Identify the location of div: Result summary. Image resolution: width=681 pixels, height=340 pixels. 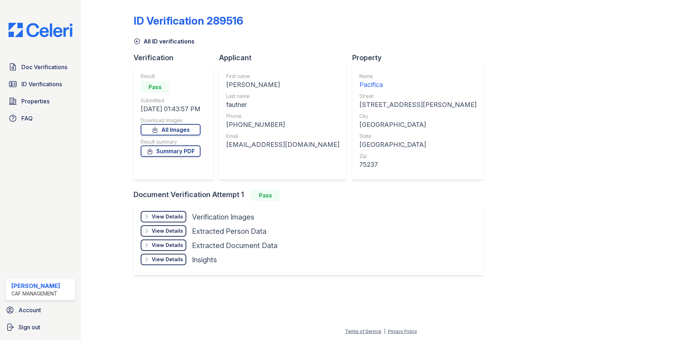
(171, 142).